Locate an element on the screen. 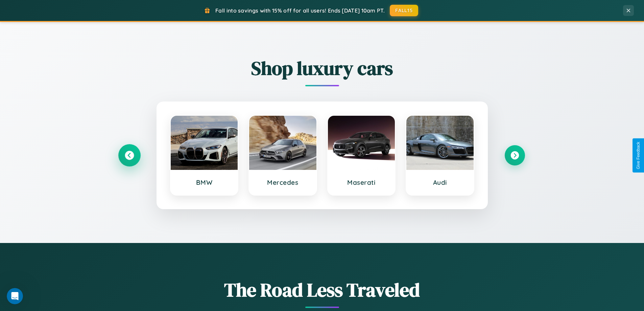 Image resolution: width=644 pixels, height=311 pixels. h2: Shop luxury cars is located at coordinates (322, 68).